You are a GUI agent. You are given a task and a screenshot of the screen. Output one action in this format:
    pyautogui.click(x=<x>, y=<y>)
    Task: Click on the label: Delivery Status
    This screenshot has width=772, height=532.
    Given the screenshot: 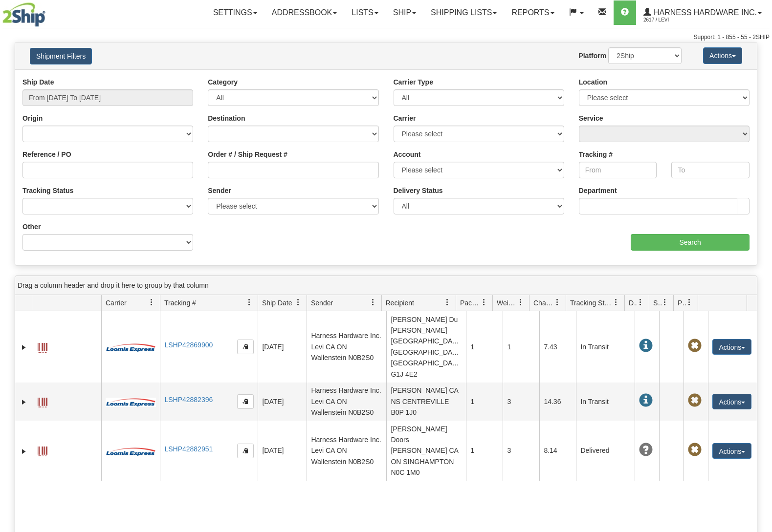 What is the action you would take?
    pyautogui.click(x=418, y=191)
    